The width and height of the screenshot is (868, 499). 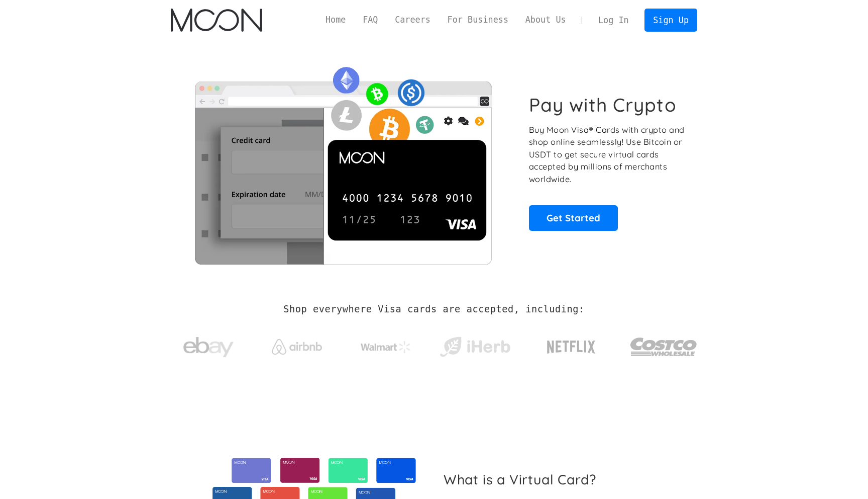 I want to click on a: Netflix, so click(x=572, y=345).